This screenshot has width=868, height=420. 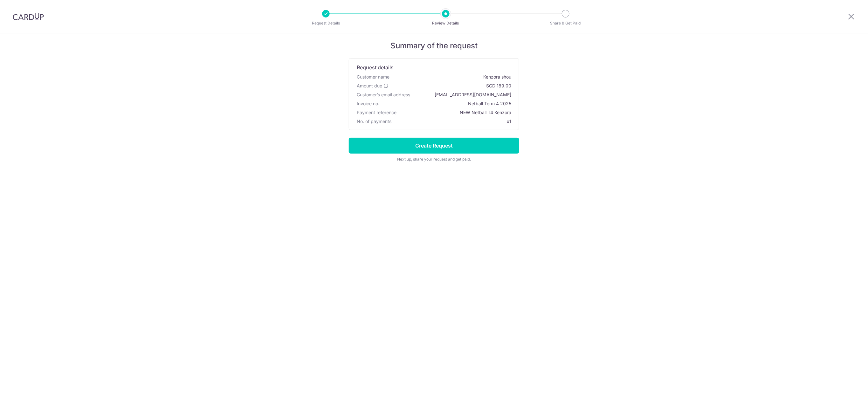 I want to click on span: Netball Term 4 2025, so click(x=446, y=104).